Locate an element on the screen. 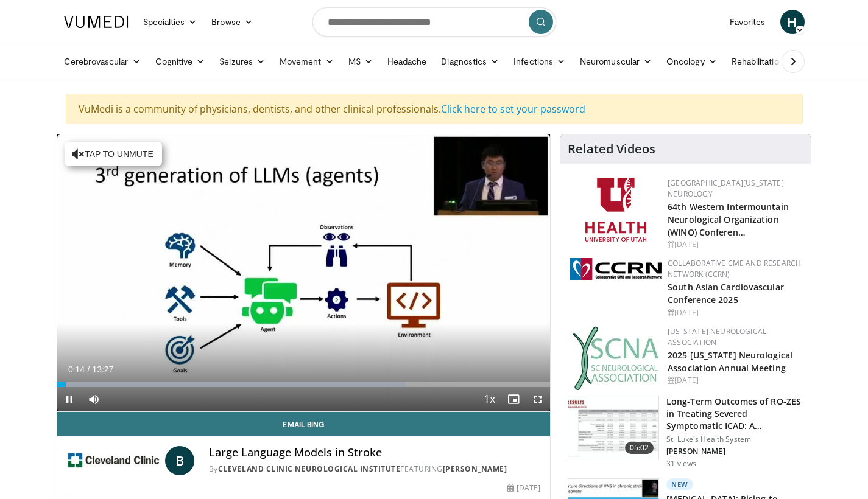  img: Cleveland Clinic Neurological Institute is located at coordinates (113, 461).